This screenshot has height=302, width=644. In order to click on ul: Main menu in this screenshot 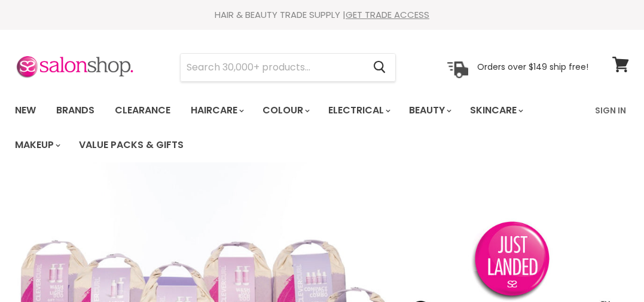, I will do `click(297, 128)`.